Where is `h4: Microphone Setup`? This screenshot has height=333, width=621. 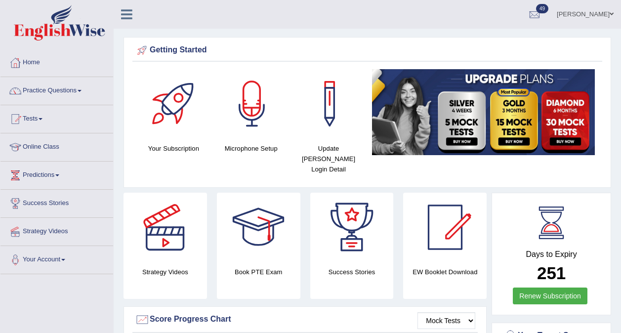
h4: Microphone Setup is located at coordinates (251, 148).